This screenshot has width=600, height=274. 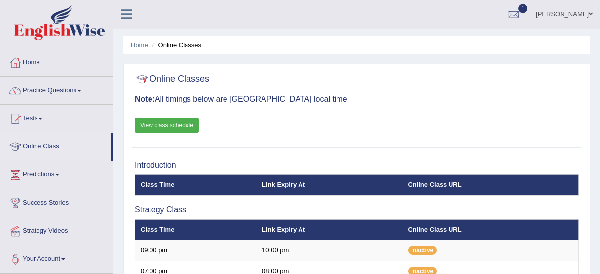 What do you see at coordinates (167, 125) in the screenshot?
I see `a: View class schedule` at bounding box center [167, 125].